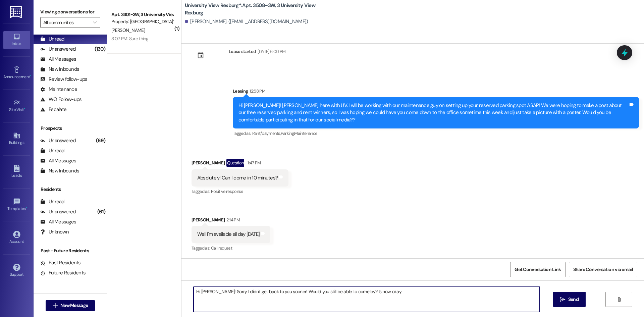 This screenshot has height=317, width=644. Describe the element at coordinates (574, 299) in the screenshot. I see `span: Send` at that location.